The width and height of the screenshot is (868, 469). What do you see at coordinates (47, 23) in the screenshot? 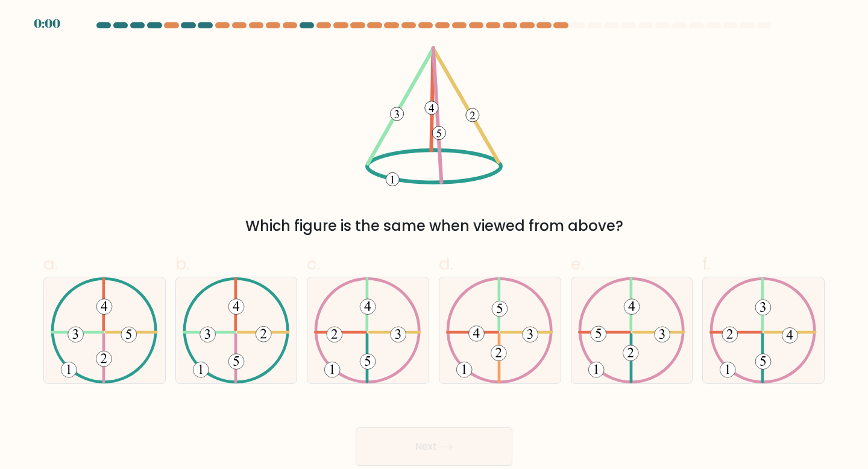
I see `div: 0:00` at bounding box center [47, 23].